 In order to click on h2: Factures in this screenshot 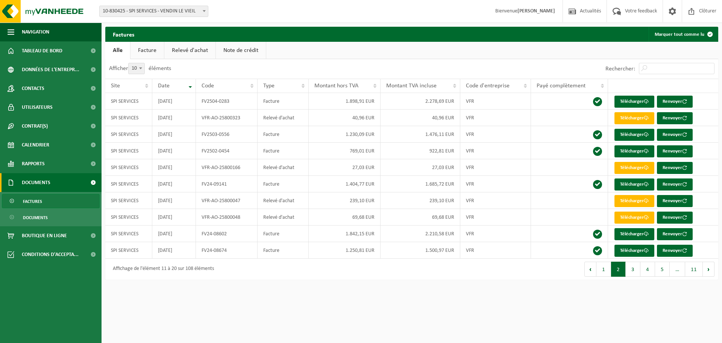, I will do `click(123, 34)`.